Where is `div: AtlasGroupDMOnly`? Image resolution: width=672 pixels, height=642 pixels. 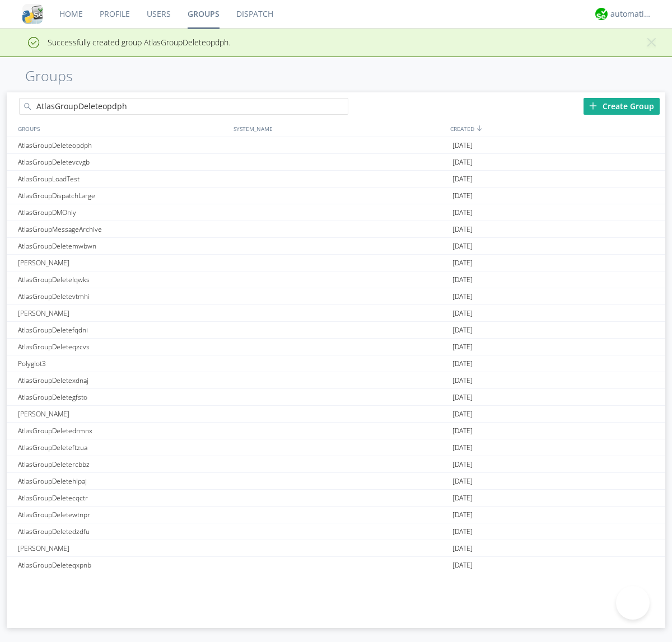
div: AtlasGroupDMOnly is located at coordinates (123, 212).